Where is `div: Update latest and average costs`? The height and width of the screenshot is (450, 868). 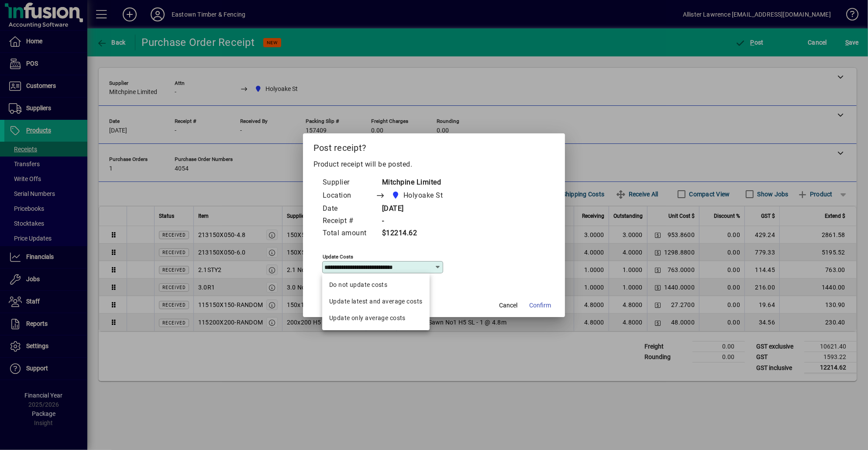 div: Update latest and average costs is located at coordinates (376, 301).